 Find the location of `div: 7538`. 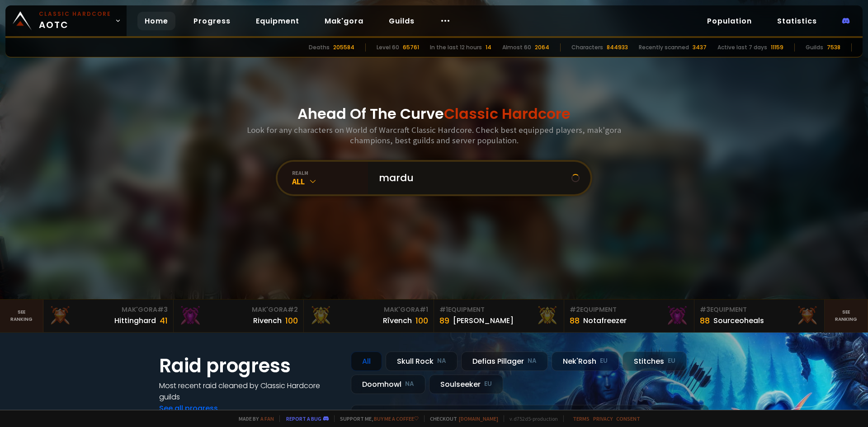

div: 7538 is located at coordinates (834, 47).